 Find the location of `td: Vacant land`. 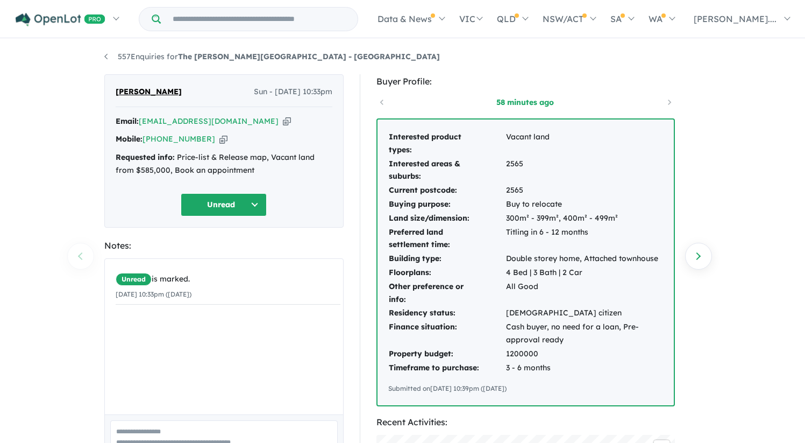

td: Vacant land is located at coordinates (584, 144).